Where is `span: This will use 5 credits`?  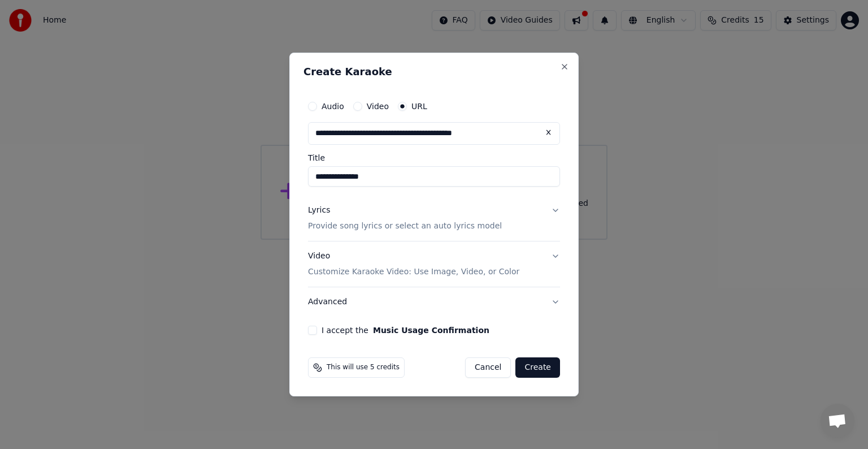 span: This will use 5 credits is located at coordinates (363, 368).